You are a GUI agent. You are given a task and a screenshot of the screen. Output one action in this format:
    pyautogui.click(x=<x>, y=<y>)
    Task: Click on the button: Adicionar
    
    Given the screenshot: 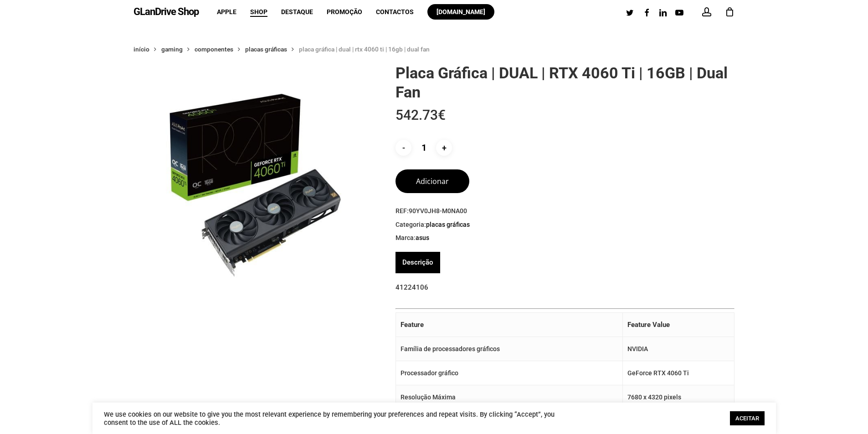 What is the action you would take?
    pyautogui.click(x=433, y=182)
    